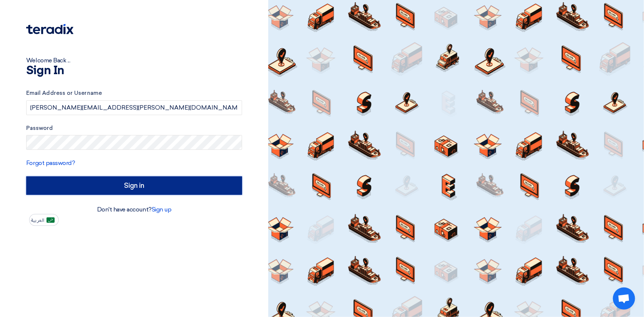 The width and height of the screenshot is (644, 317). I want to click on a: Forgot password?, so click(51, 163).